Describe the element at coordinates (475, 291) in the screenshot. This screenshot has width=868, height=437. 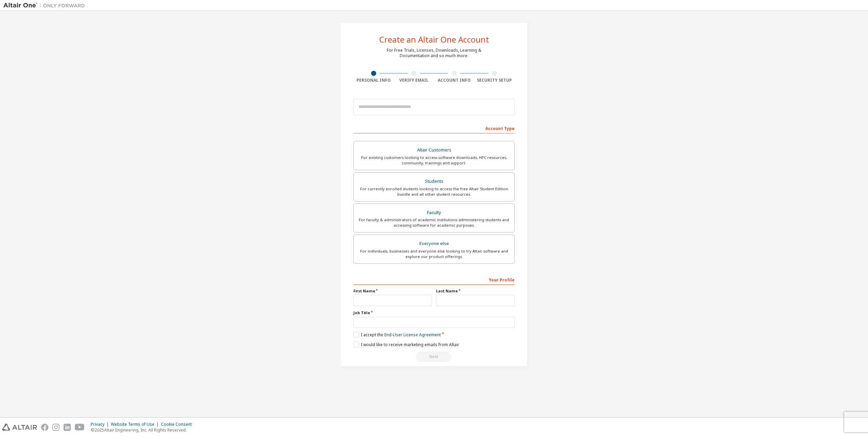
I see `label: Last Name` at that location.